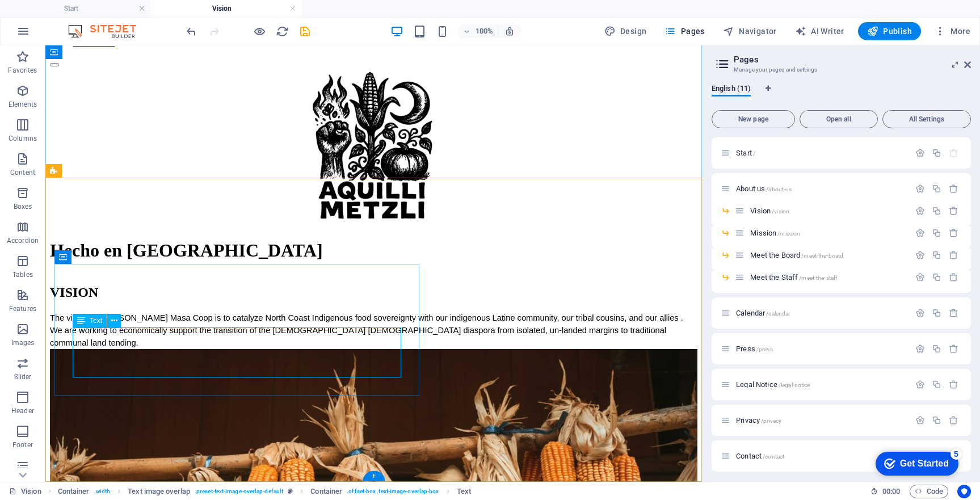  What do you see at coordinates (953, 32) in the screenshot?
I see `span: More` at bounding box center [953, 32].